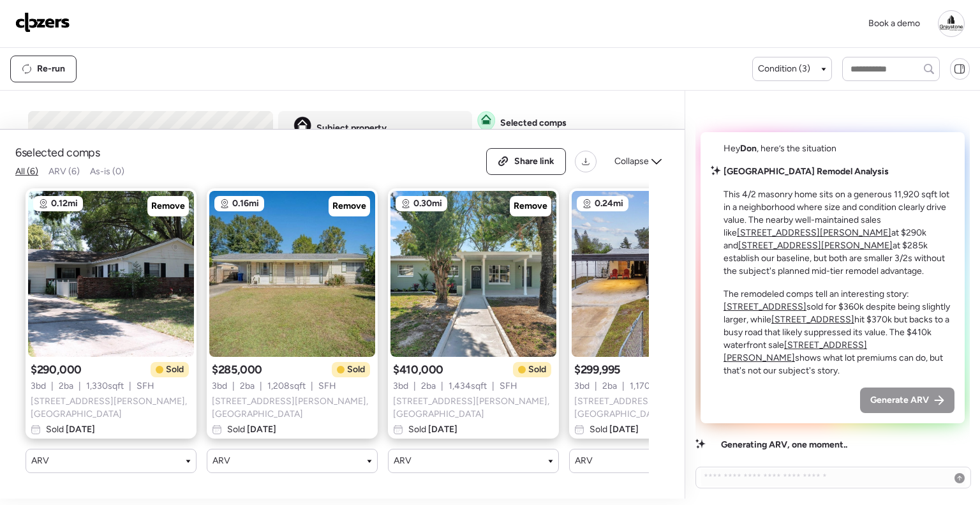 The image size is (980, 505). What do you see at coordinates (64, 204) in the screenshot?
I see `span: 0.12mi` at bounding box center [64, 204].